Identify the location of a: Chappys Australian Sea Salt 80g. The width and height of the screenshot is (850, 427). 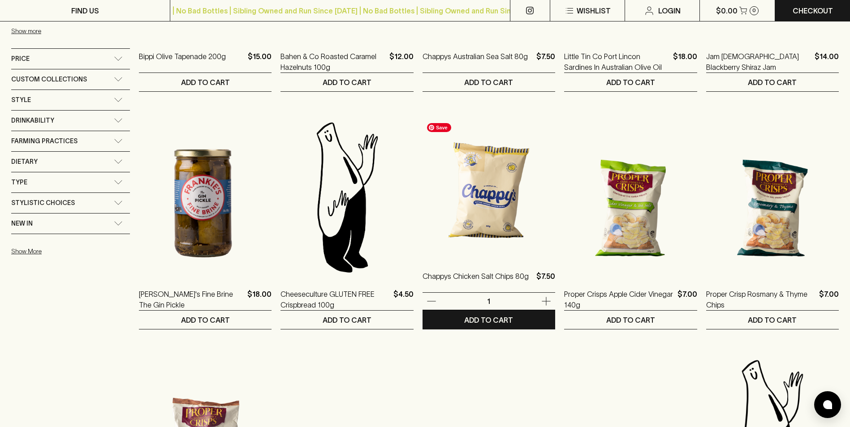
(475, 62).